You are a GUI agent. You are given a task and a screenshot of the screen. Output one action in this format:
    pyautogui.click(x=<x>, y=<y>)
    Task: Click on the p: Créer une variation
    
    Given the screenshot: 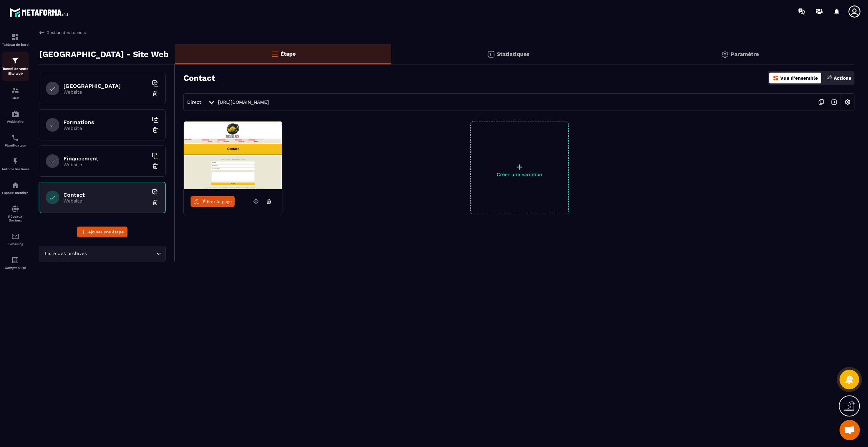 What is the action you would take?
    pyautogui.click(x=519, y=174)
    